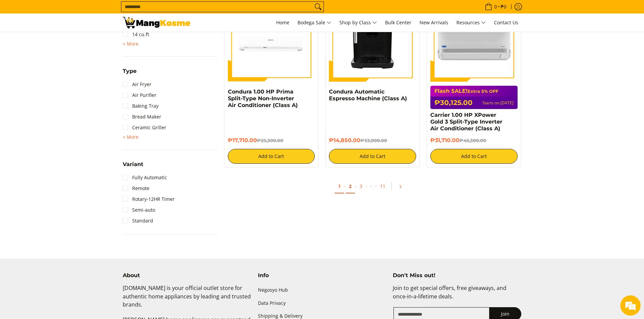 Image resolution: width=644 pixels, height=319 pixels. What do you see at coordinates (372, 140) in the screenshot?
I see `h6: ₱14,850.00` at bounding box center [372, 140].